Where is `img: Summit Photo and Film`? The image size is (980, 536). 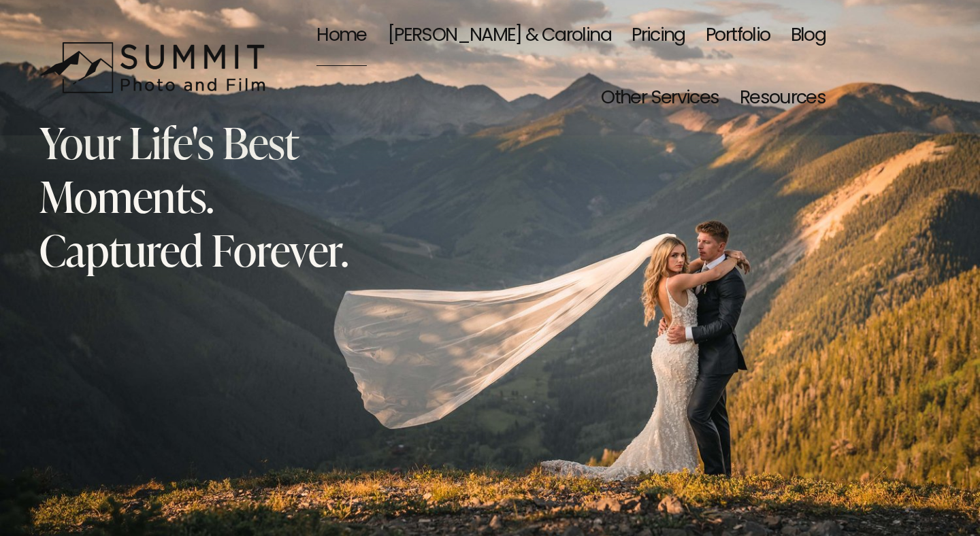 img: Summit Photo and Film is located at coordinates (156, 67).